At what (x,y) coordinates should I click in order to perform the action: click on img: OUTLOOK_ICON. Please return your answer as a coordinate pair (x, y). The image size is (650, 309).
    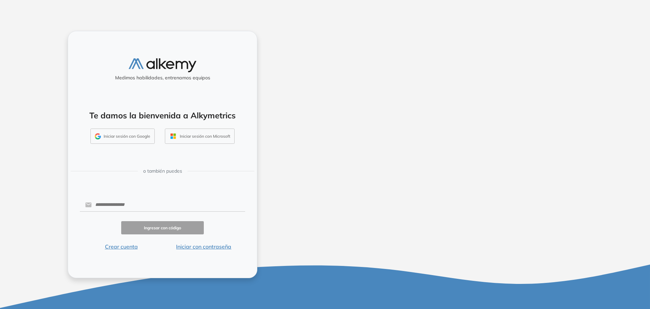
    Looking at the image, I should click on (173, 136).